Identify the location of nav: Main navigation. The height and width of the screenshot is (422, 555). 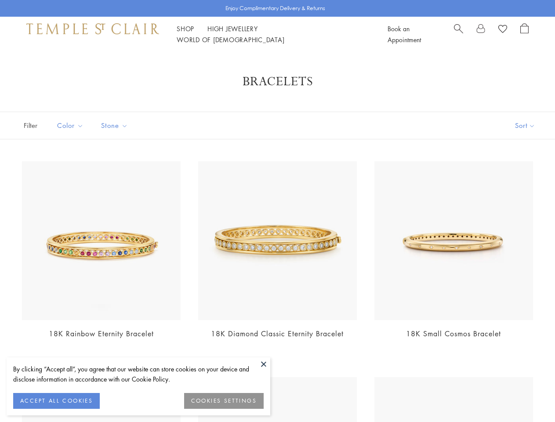
(272, 34).